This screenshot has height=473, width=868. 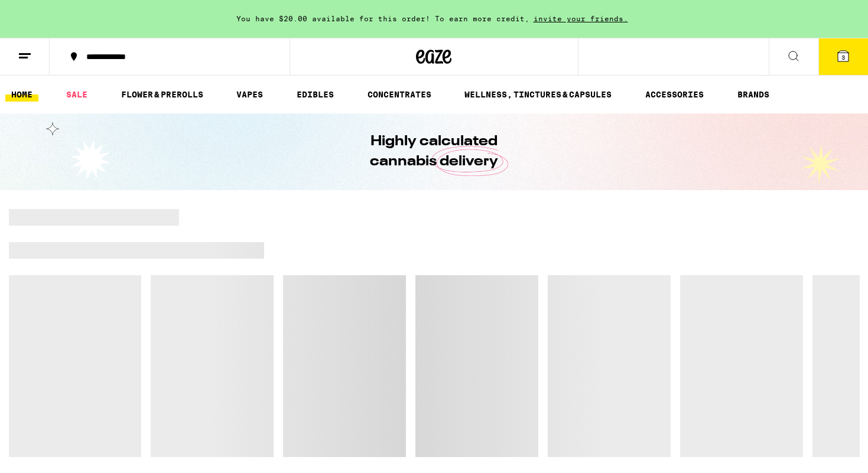 What do you see at coordinates (22, 95) in the screenshot?
I see `a: HOME` at bounding box center [22, 95].